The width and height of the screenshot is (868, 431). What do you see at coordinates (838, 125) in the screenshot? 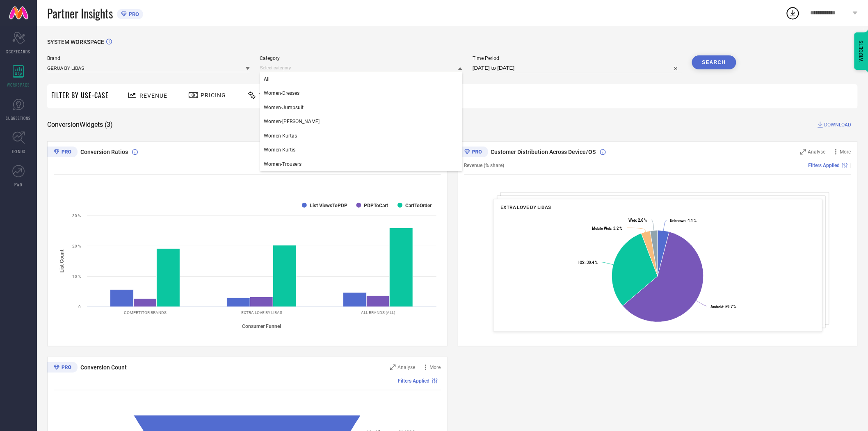
I see `span: DOWNLOAD` at bounding box center [838, 125].